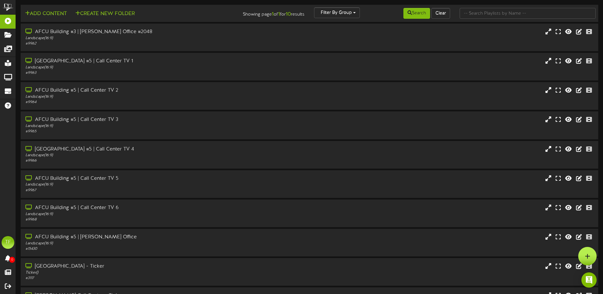  I want to click on div: AFCU Building #5 | Call Center TV 6, so click(141, 207).